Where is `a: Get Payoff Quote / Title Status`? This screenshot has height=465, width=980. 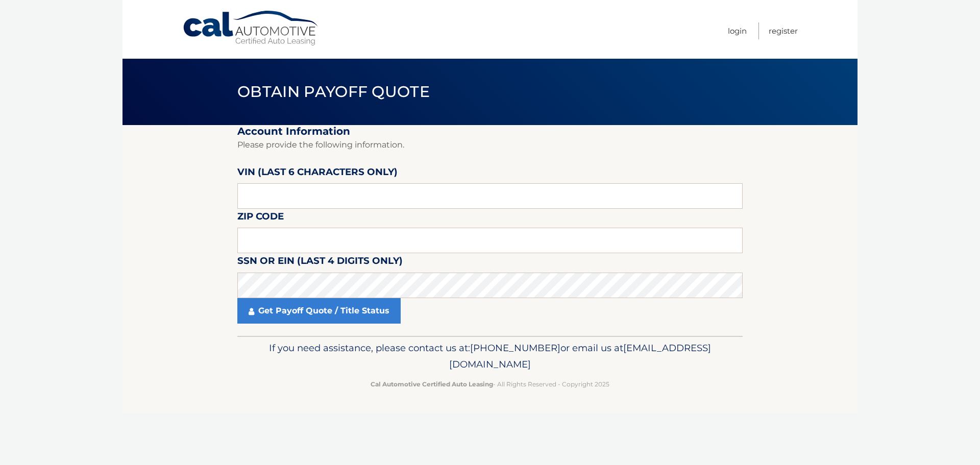 a: Get Payoff Quote / Title Status is located at coordinates (319, 311).